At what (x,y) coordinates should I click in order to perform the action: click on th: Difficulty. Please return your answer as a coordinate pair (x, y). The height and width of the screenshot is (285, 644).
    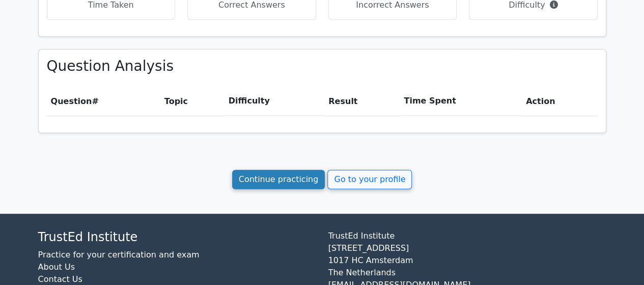
    Looking at the image, I should click on (274, 101).